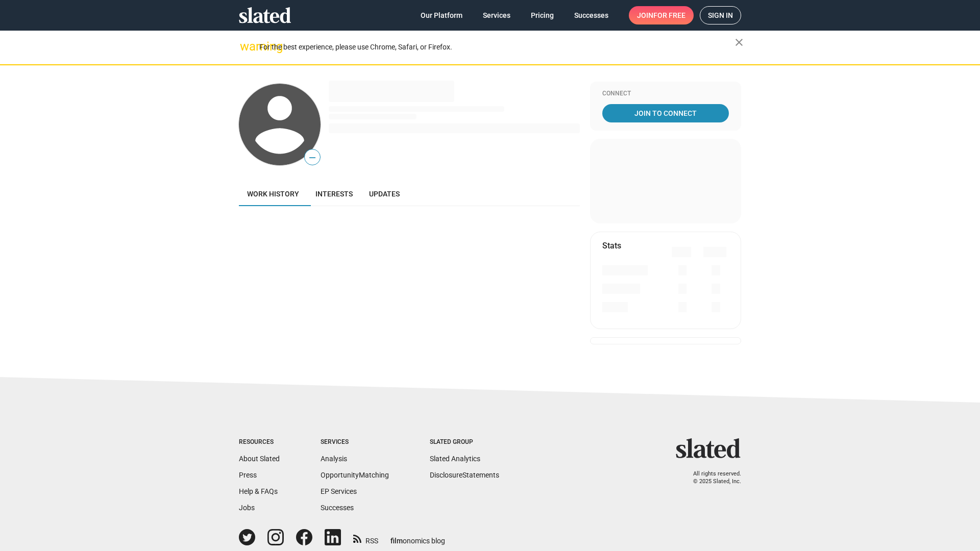 The image size is (980, 551). Describe the element at coordinates (464, 442) in the screenshot. I see `div: Slated Group` at that location.